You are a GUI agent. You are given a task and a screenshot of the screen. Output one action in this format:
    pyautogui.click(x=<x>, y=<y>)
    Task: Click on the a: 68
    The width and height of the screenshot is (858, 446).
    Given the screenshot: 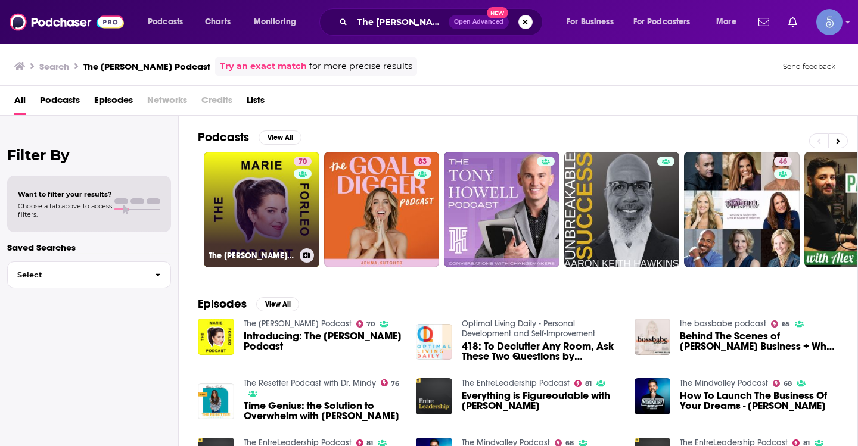 What is the action you would take?
    pyautogui.click(x=782, y=384)
    